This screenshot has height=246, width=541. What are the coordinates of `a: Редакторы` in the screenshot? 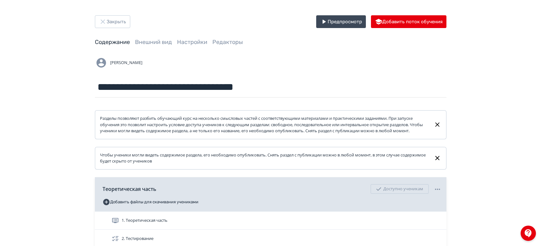 It's located at (228, 42).